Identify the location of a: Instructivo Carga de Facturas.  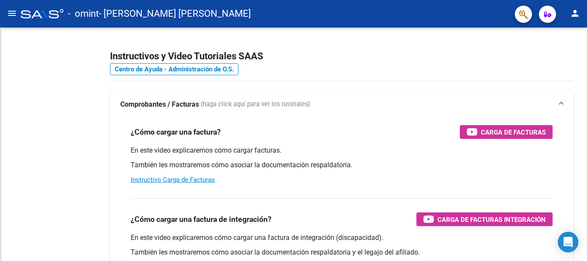
(173, 180).